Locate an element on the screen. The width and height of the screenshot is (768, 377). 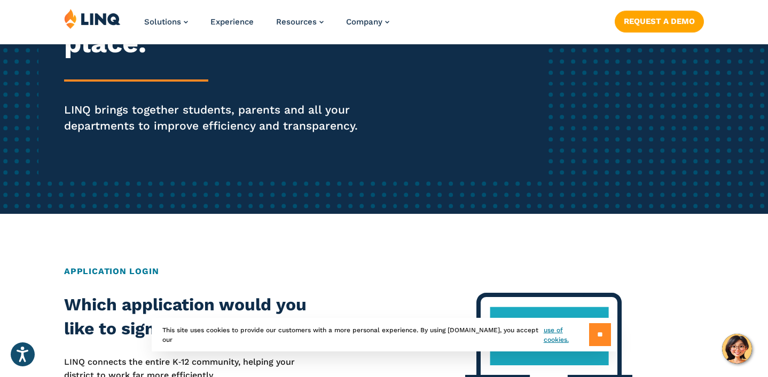
a: Experience is located at coordinates (232, 22).